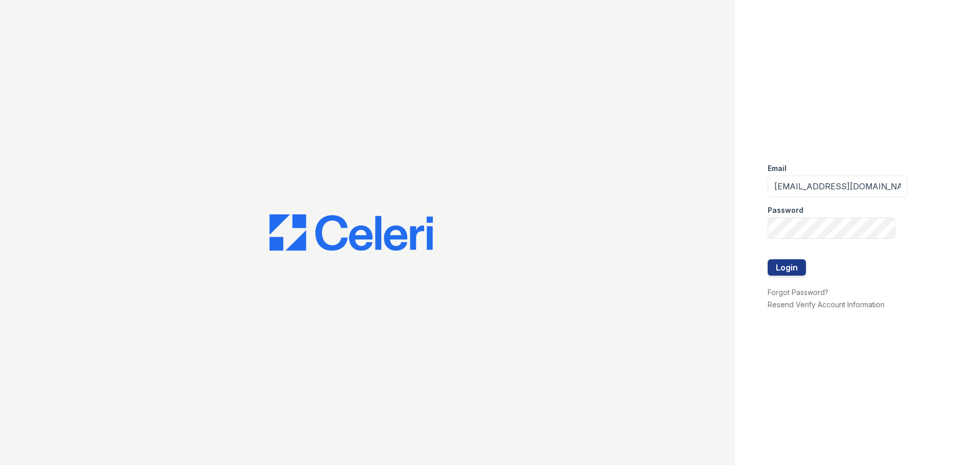  Describe the element at coordinates (826, 304) in the screenshot. I see `a: Resend Verify Account Information` at that location.